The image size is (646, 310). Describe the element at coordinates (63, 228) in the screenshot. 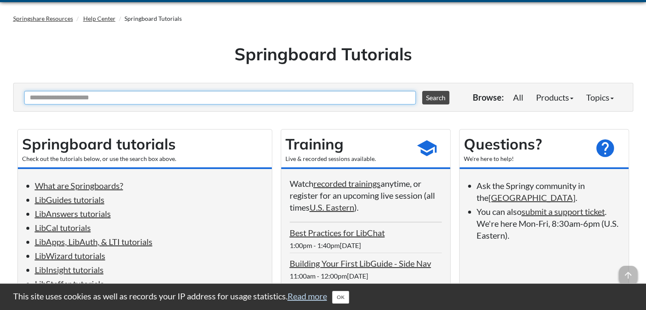

I see `a: LibCal tutorials` at that location.